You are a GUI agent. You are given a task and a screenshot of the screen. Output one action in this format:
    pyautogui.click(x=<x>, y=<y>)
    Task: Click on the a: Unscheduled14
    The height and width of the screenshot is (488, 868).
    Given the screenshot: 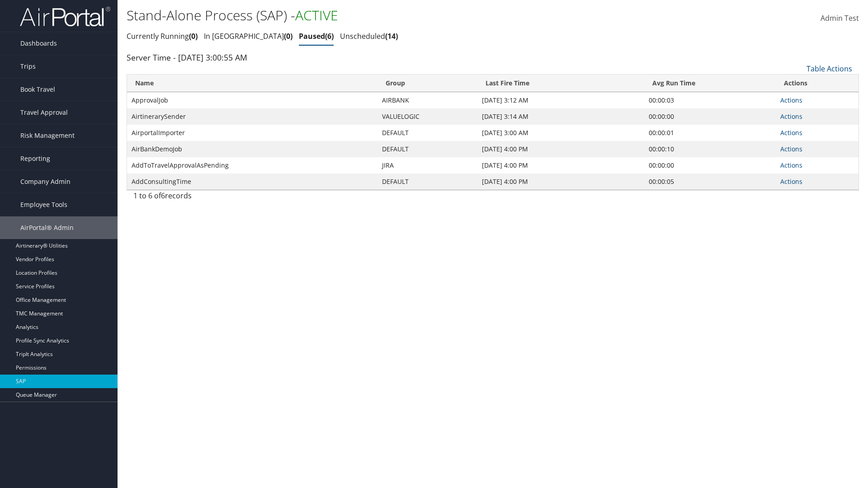 What is the action you would take?
    pyautogui.click(x=369, y=36)
    